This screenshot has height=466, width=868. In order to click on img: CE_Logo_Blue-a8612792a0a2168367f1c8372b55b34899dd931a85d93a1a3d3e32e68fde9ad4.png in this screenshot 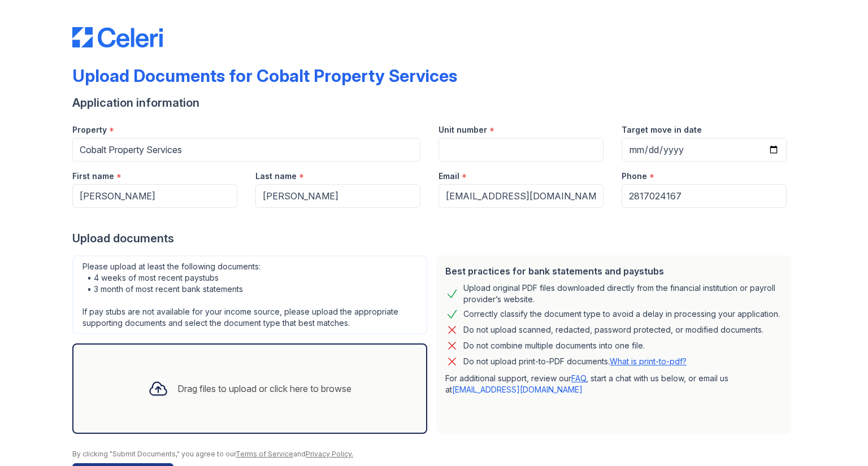, I will do `click(117, 37)`.